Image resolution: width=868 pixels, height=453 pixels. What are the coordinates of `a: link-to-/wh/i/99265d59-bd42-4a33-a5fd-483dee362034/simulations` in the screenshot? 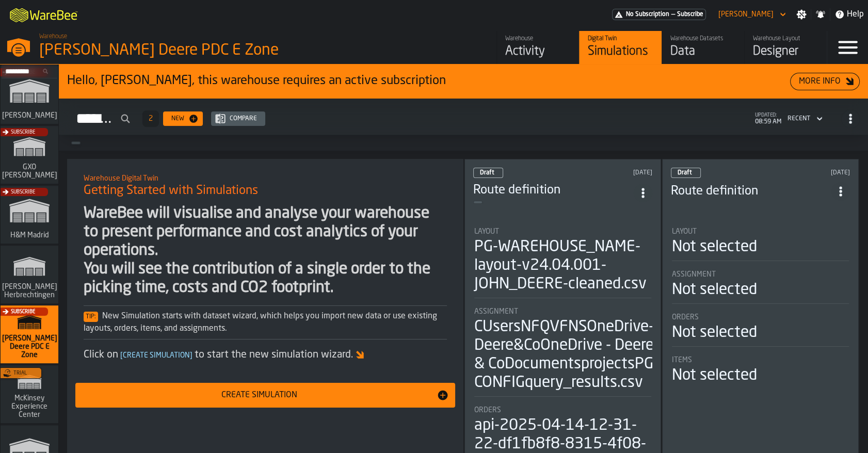 It's located at (29, 395).